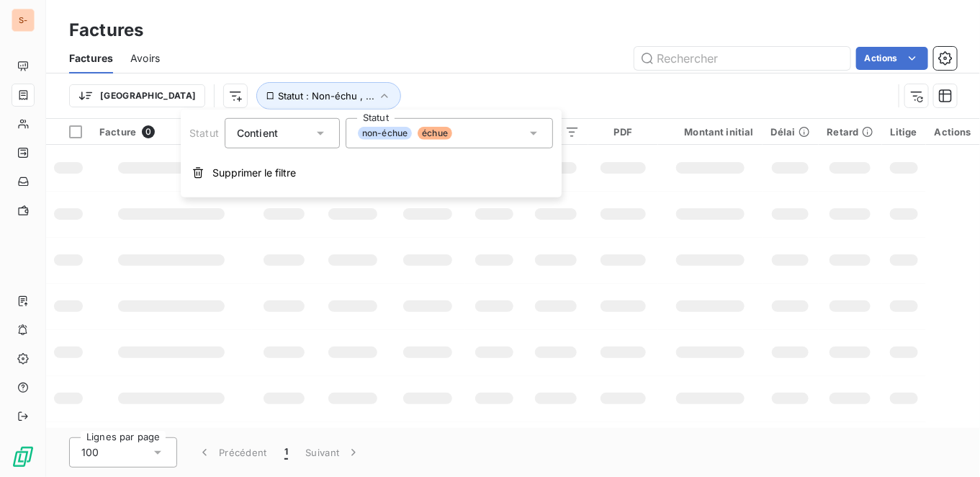 The height and width of the screenshot is (477, 980). Describe the element at coordinates (624, 132) in the screenshot. I see `div: PDF` at that location.